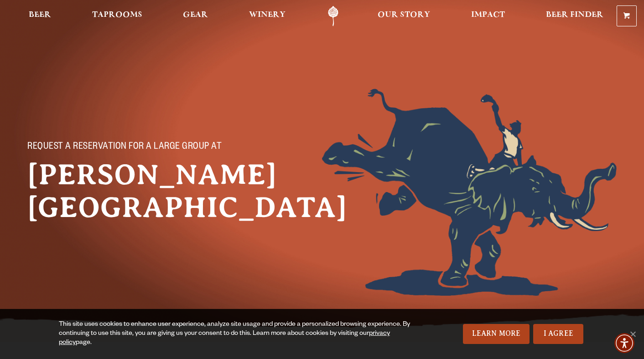 The height and width of the screenshot is (359, 644). Describe the element at coordinates (267, 16) in the screenshot. I see `a: Winery` at that location.